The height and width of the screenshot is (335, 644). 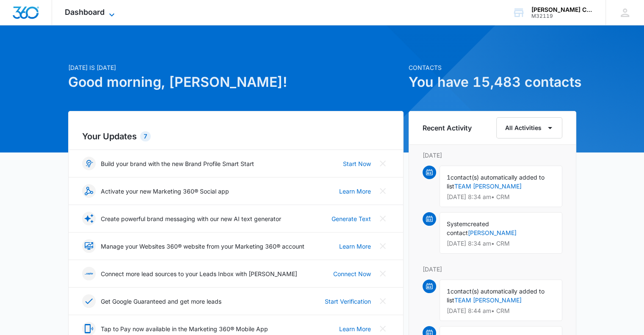 What do you see at coordinates (357, 164) in the screenshot?
I see `a: Start Now` at bounding box center [357, 164].